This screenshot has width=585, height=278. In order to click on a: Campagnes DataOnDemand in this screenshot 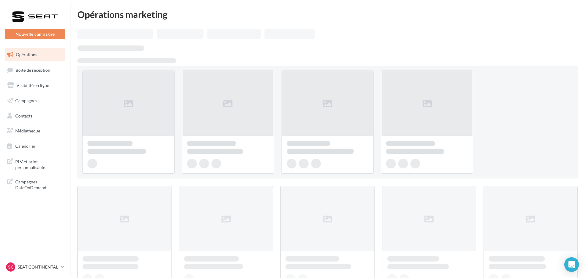, I will do `click(35, 184)`.